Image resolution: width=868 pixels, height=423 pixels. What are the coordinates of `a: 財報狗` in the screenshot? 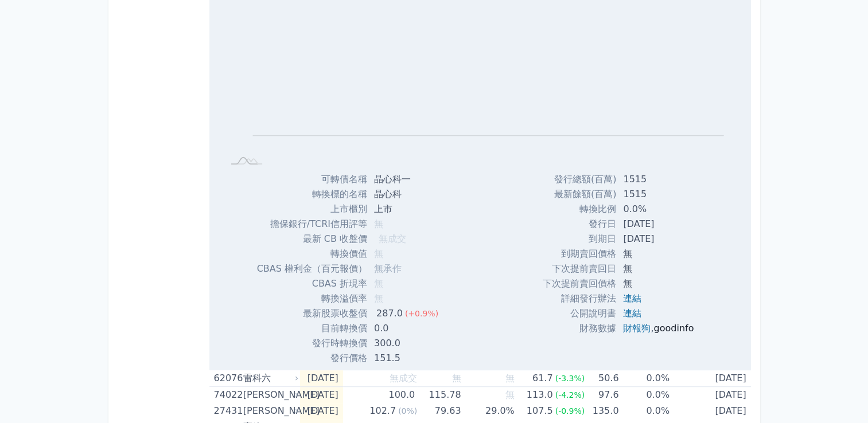 It's located at (636, 328).